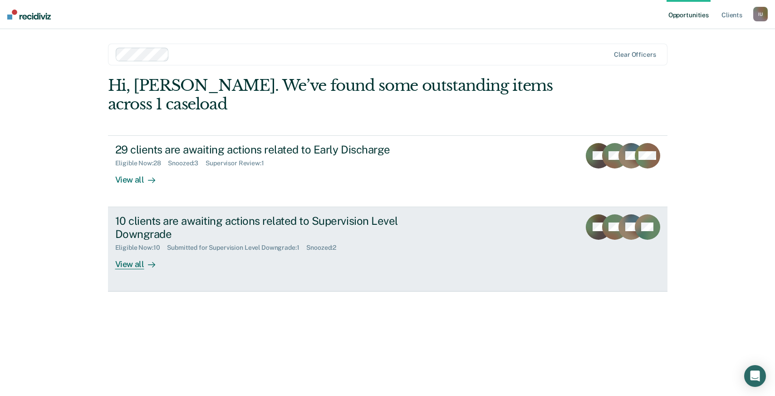  I want to click on div: Open Intercom Messenger, so click(755, 376).